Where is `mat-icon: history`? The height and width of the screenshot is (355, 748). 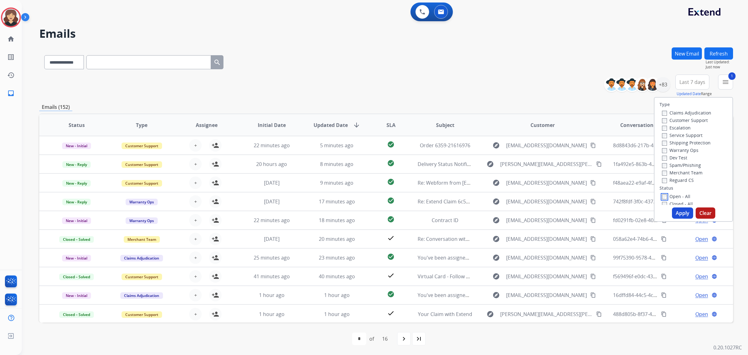 mat-icon: history is located at coordinates (11, 75).